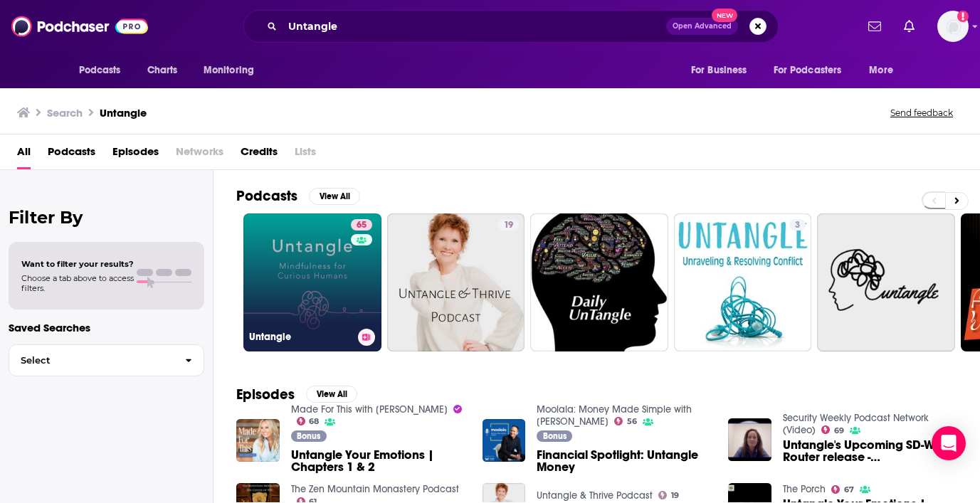  I want to click on span: Networks, so click(200, 154).